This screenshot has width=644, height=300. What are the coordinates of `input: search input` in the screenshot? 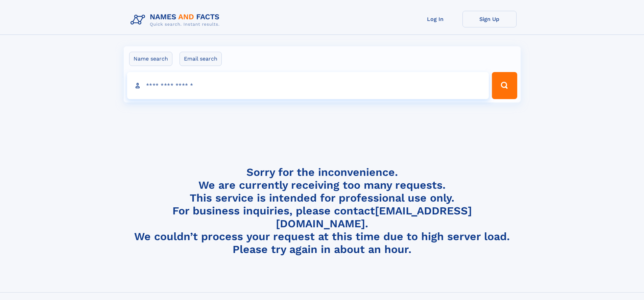 It's located at (308, 86).